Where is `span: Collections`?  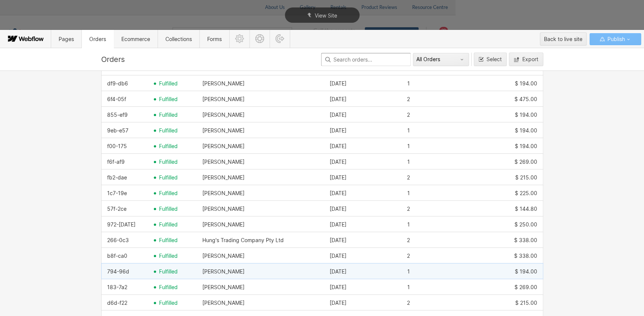
span: Collections is located at coordinates (178, 39).